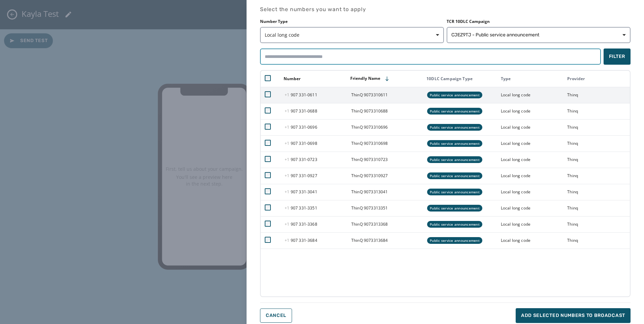 This screenshot has width=644, height=324. What do you see at coordinates (352, 35) in the screenshot?
I see `button: Local long code` at bounding box center [352, 35].